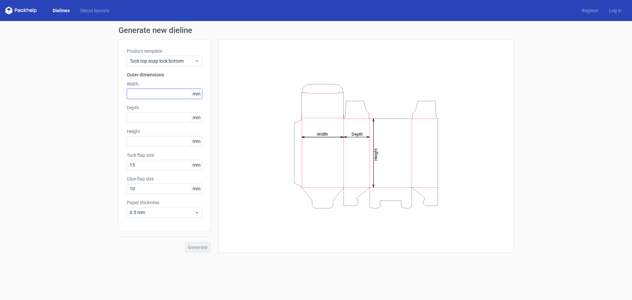 This screenshot has height=300, width=632. What do you see at coordinates (165, 179) in the screenshot?
I see `label: Glue flap size` at bounding box center [165, 179].